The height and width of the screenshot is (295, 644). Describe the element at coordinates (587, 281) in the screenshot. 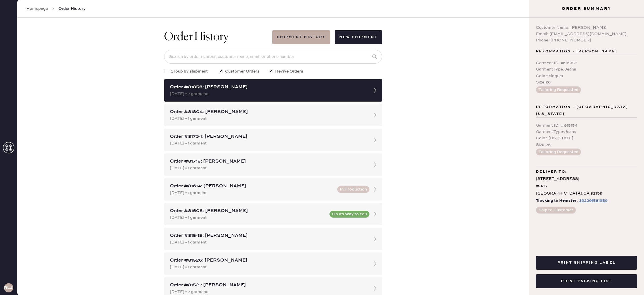

I see `button: Print Packing List` at that location.